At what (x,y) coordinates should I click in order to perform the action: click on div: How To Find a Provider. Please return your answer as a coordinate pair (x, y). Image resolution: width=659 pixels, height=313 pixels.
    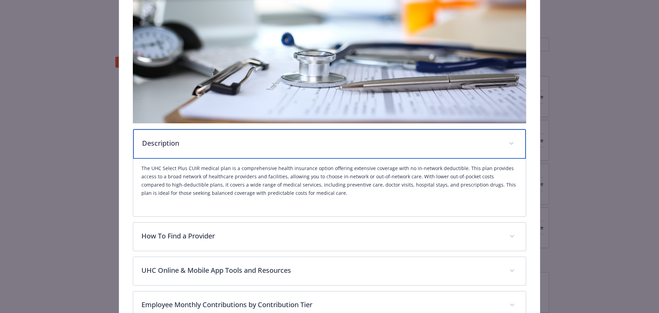
    Looking at the image, I should click on (329, 236).